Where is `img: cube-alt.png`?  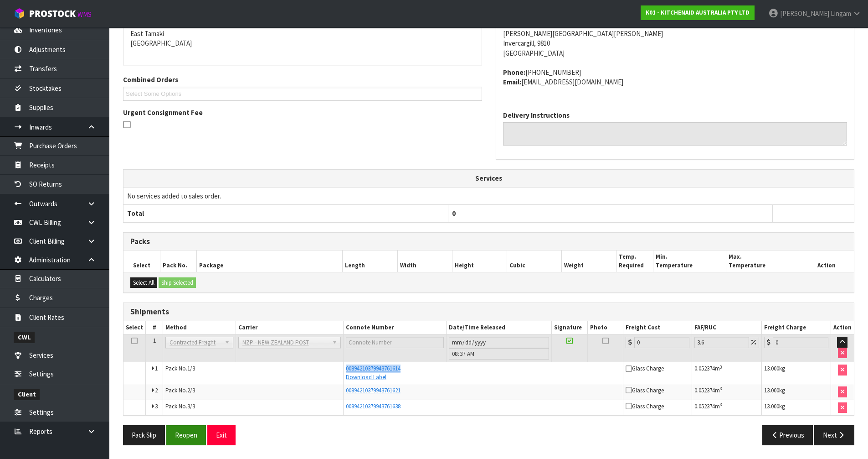 img: cube-alt.png is located at coordinates (19, 13).